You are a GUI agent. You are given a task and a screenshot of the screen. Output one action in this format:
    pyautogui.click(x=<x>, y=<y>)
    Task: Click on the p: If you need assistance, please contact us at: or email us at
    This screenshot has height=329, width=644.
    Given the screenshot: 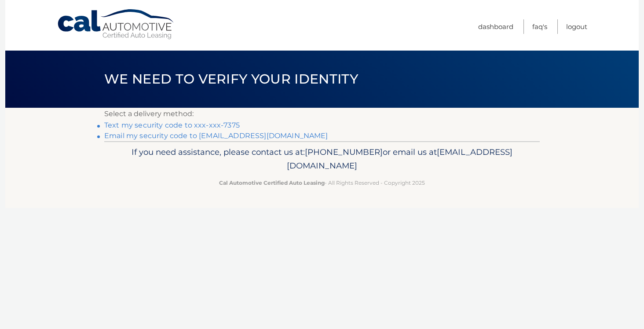 What is the action you would take?
    pyautogui.click(x=322, y=159)
    